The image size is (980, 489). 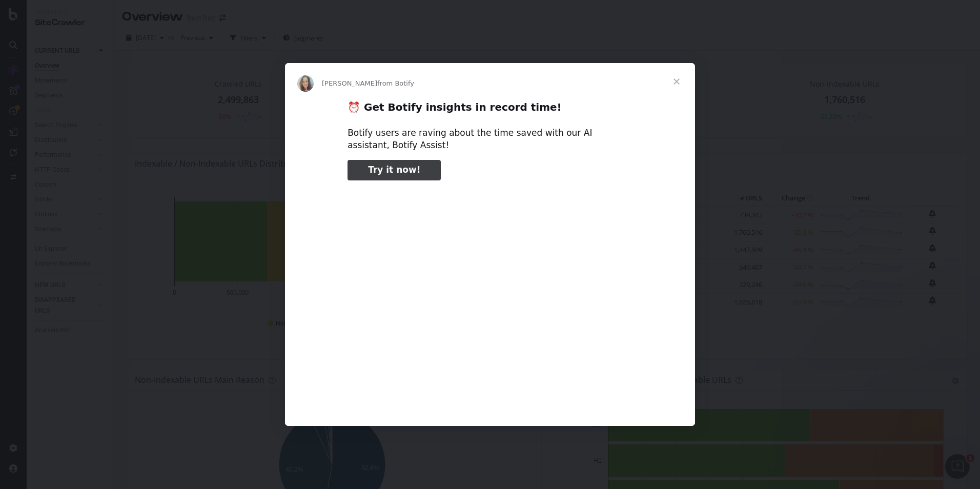 What do you see at coordinates (305, 84) in the screenshot?
I see `img: Profile image for Colleen` at bounding box center [305, 84].